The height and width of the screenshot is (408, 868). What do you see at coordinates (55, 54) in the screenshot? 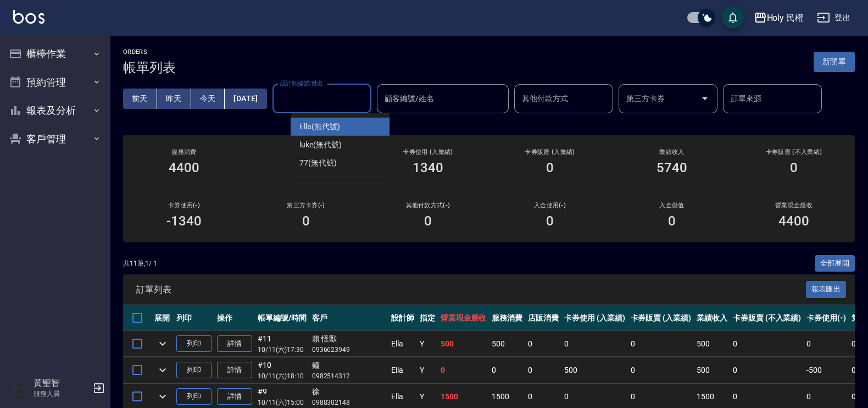
I see `button: 櫃檯作業` at bounding box center [55, 54].